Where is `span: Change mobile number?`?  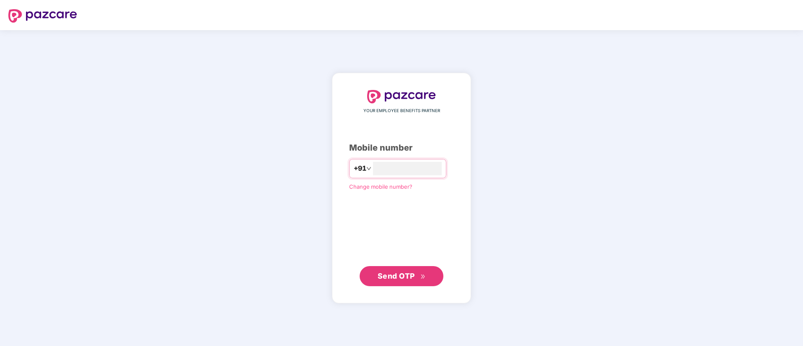
span: Change mobile number? is located at coordinates (381, 187).